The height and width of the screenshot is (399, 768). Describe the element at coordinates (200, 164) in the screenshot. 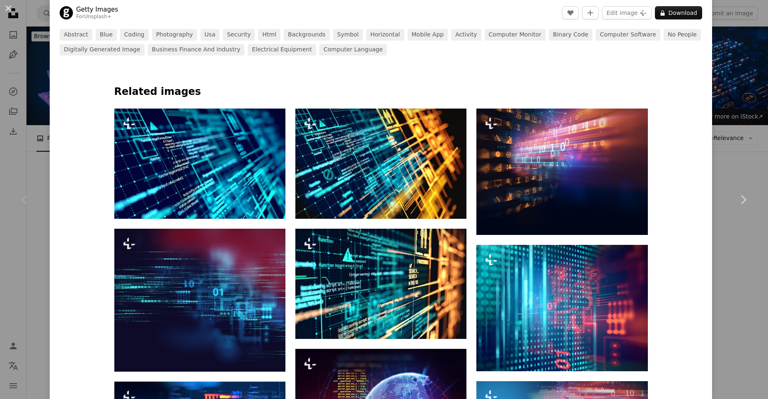

I see `img: Futuristic information interface with data connections and network patterns. 3D illustration.` at that location.